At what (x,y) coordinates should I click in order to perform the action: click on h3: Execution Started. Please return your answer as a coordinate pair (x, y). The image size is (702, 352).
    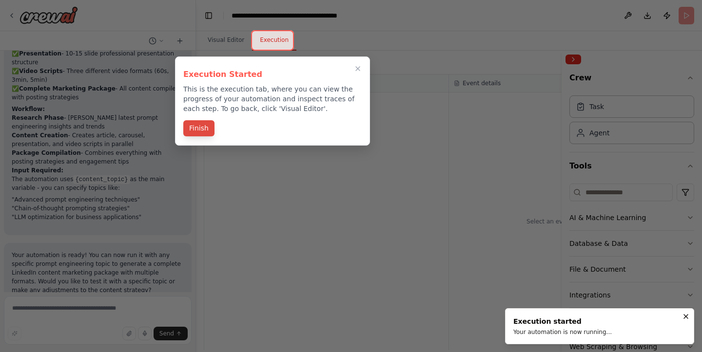
    Looking at the image, I should click on (272, 75).